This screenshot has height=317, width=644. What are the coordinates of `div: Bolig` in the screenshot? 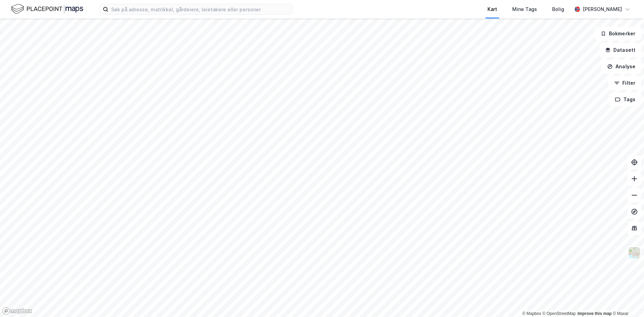 It's located at (558, 9).